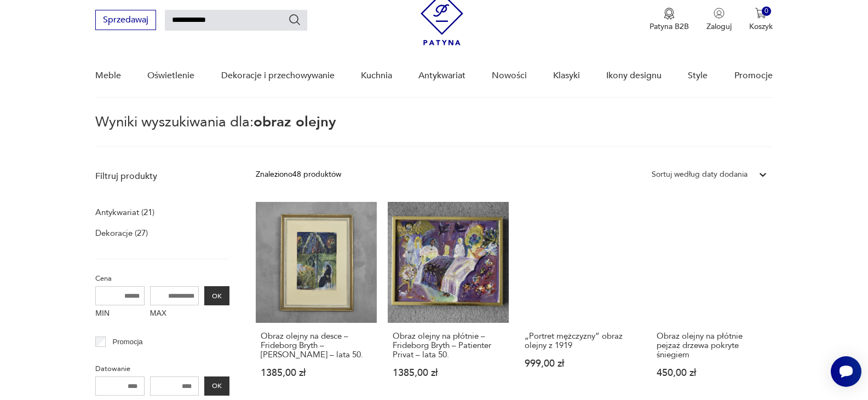  I want to click on a: Oświetlenie, so click(171, 76).